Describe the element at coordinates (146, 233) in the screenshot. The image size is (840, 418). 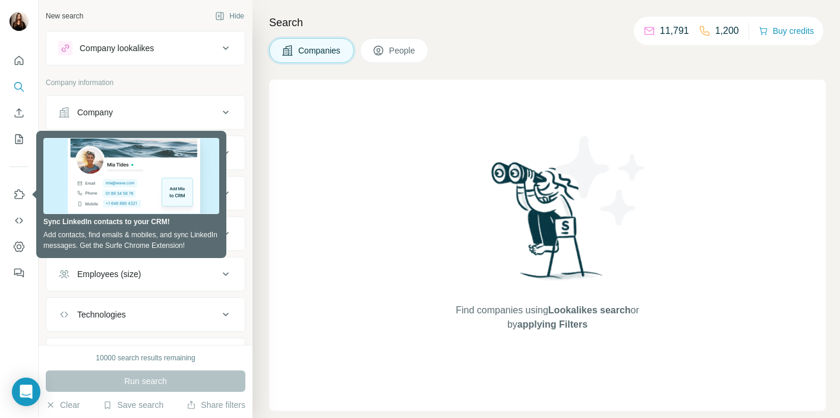
I see `button: Annual revenue ($)` at that location.